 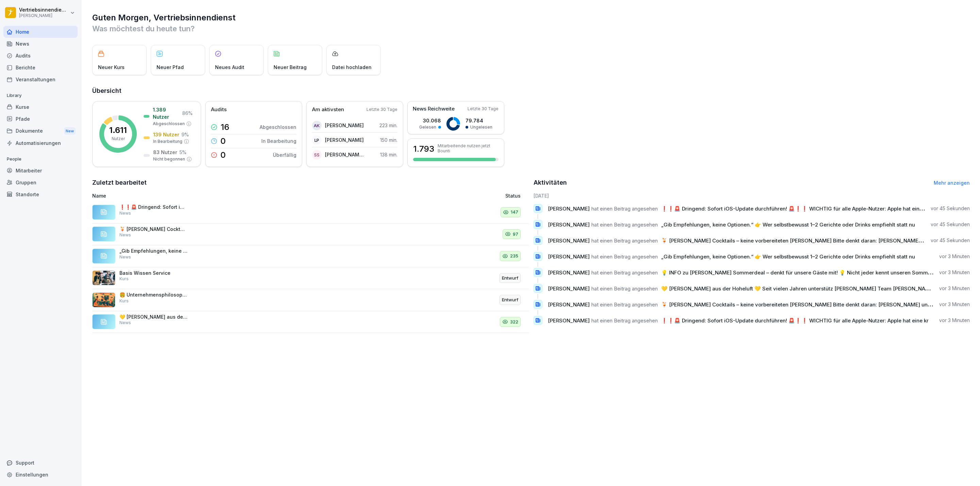 I want to click on p: 83 Nutzer, so click(x=165, y=152).